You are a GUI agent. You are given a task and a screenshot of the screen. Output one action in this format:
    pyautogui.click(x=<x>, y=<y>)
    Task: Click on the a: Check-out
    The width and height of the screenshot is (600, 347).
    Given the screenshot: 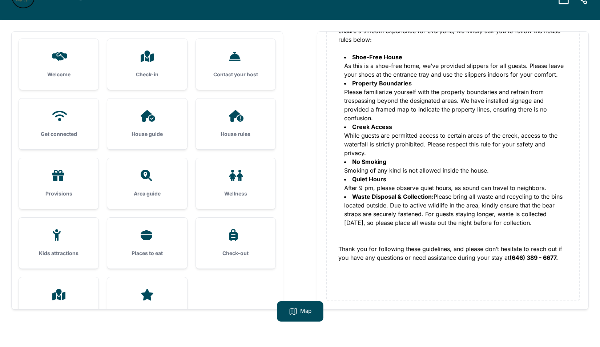 What is the action you would take?
    pyautogui.click(x=236, y=243)
    